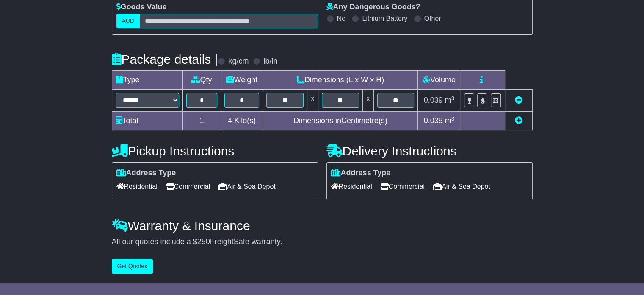 The height and width of the screenshot is (295, 644). Describe the element at coordinates (385, 18) in the screenshot. I see `label: Lithium Battery` at that location.